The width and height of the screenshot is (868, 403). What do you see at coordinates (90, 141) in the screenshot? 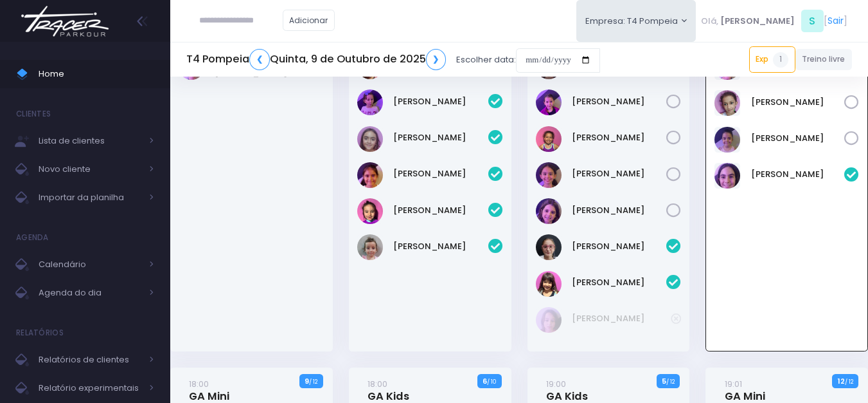
I see `span: Lista de clientes` at bounding box center [90, 141].